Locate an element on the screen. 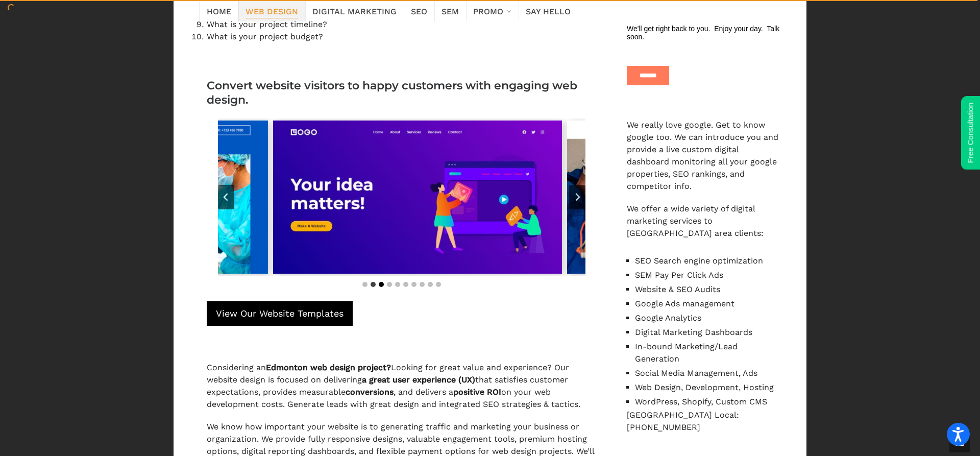  strong: positive ROI is located at coordinates (477, 392).